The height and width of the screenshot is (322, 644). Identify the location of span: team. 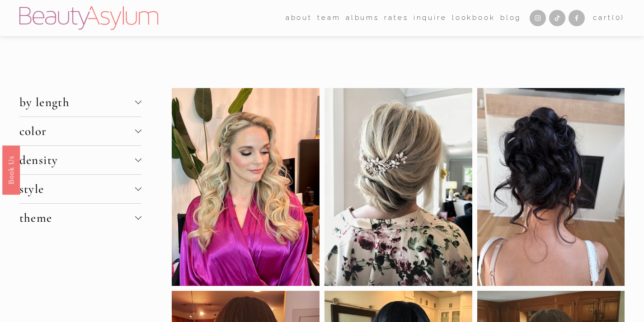
(329, 18).